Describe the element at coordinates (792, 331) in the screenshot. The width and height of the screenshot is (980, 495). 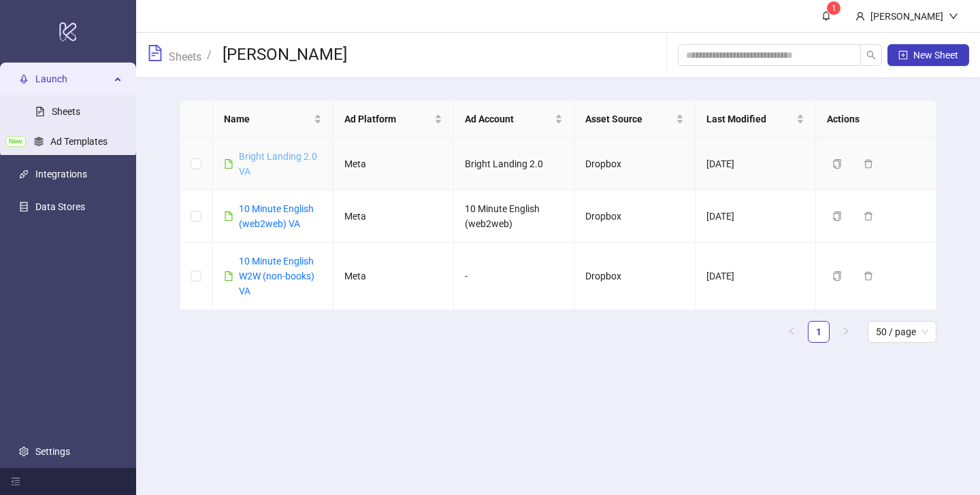
I see `span: left` at that location.